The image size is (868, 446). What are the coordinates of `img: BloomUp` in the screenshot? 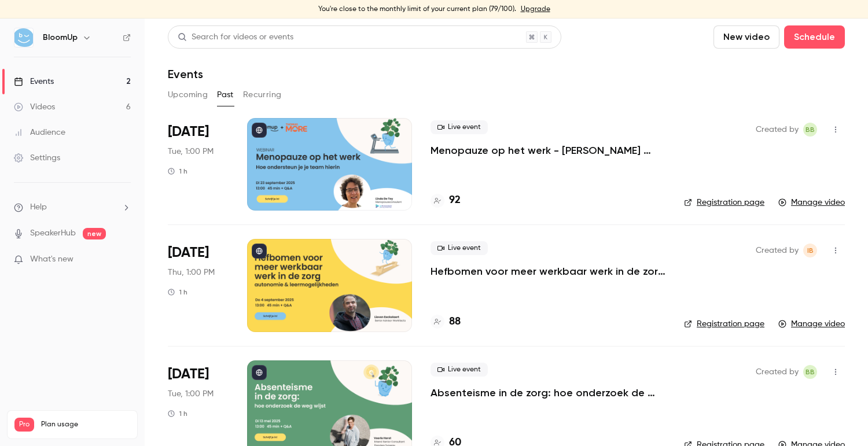 It's located at (24, 38).